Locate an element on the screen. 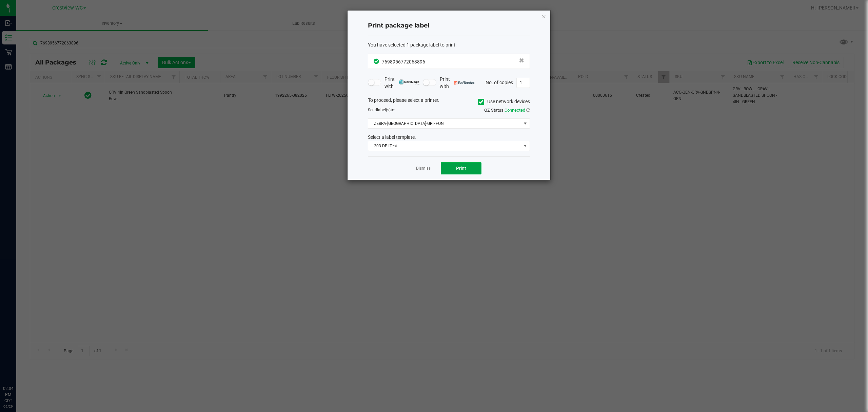  span: Connected is located at coordinates (515, 110).